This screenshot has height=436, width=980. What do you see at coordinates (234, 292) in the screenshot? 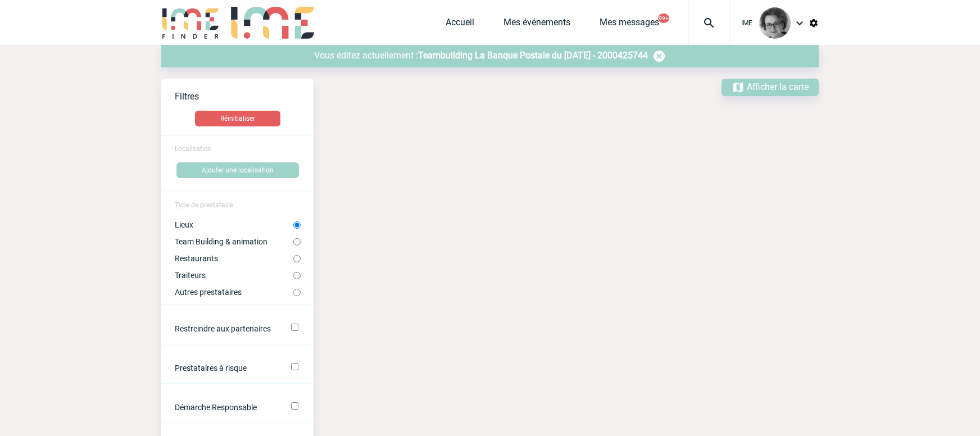
I see `label: Autres prestataires` at bounding box center [234, 292].